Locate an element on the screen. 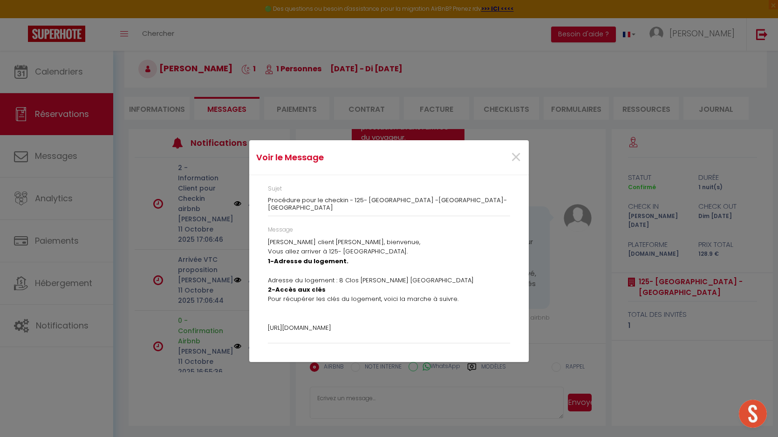 The height and width of the screenshot is (437, 778). font: 2-Accès aux clés is located at coordinates (297, 289).